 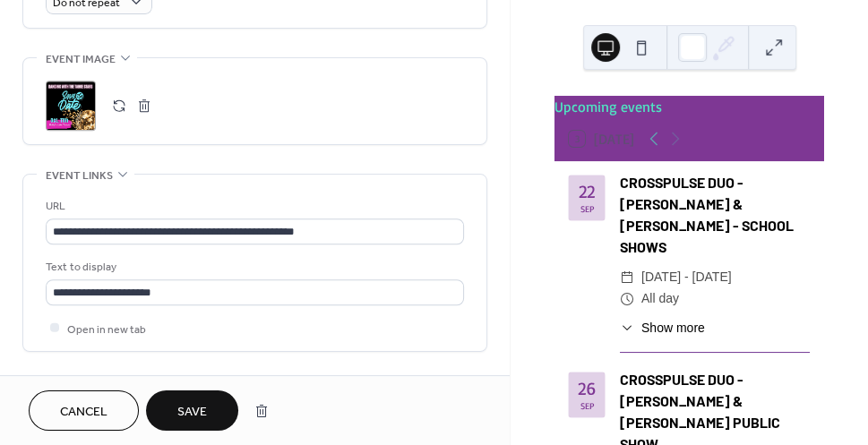 What do you see at coordinates (689, 107) in the screenshot?
I see `div: Upcoming events` at bounding box center [689, 107].